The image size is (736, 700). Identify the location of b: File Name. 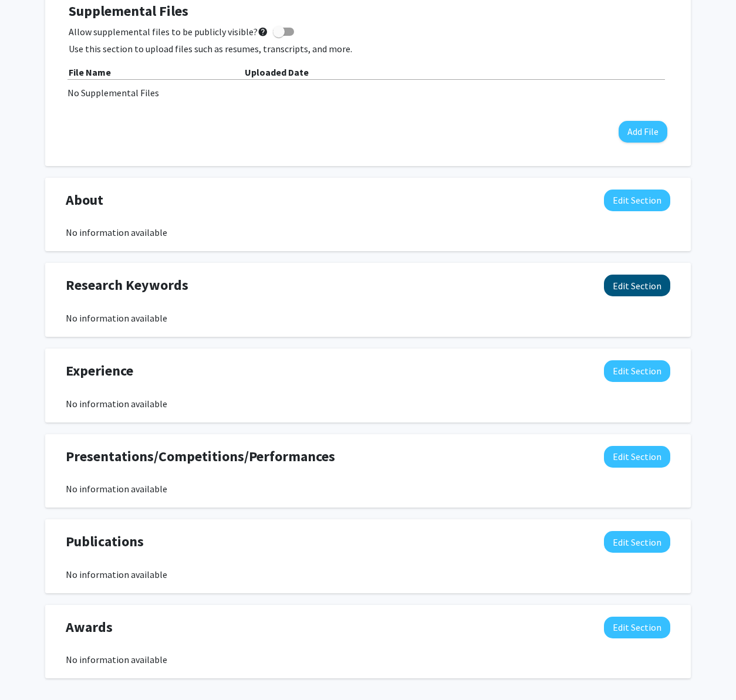
(90, 72).